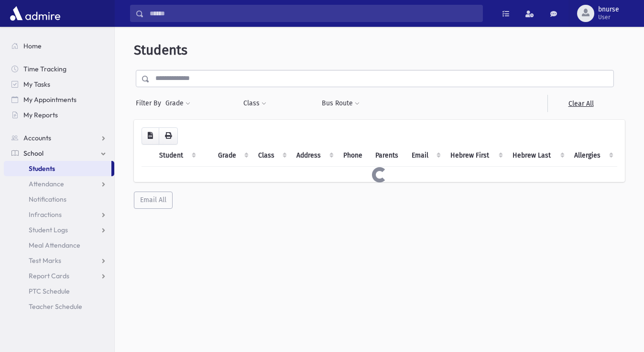 This screenshot has height=352, width=644. Describe the element at coordinates (59, 153) in the screenshot. I see `a: School` at that location.